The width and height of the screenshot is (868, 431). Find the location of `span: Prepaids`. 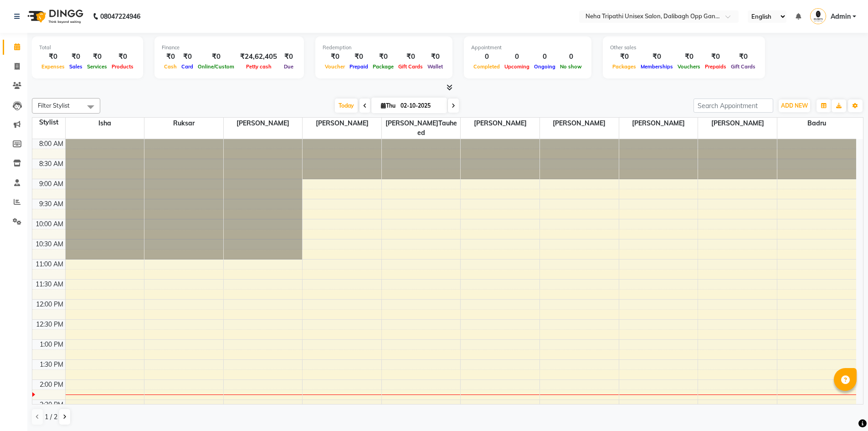

span: Prepaids is located at coordinates (715, 66).